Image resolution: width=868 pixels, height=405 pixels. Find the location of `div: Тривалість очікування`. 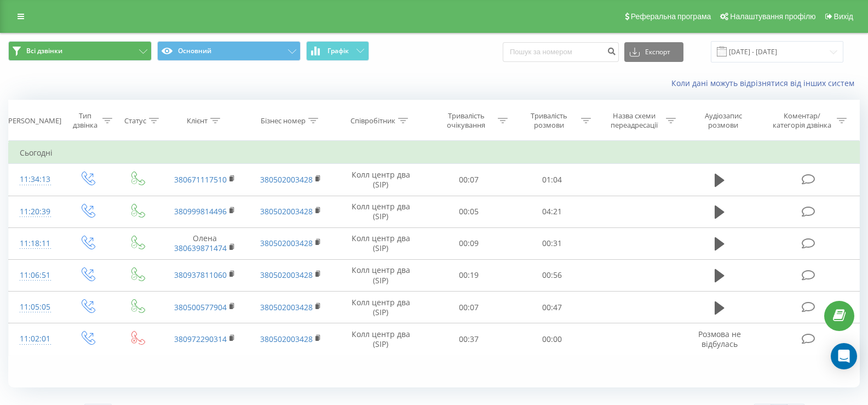

div: Тривалість очікування is located at coordinates (466, 121).